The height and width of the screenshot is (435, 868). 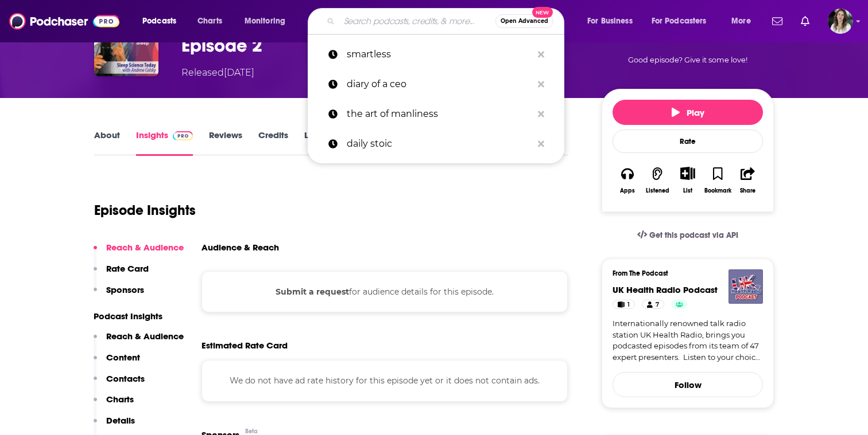 I want to click on a: smartless, so click(x=435, y=55).